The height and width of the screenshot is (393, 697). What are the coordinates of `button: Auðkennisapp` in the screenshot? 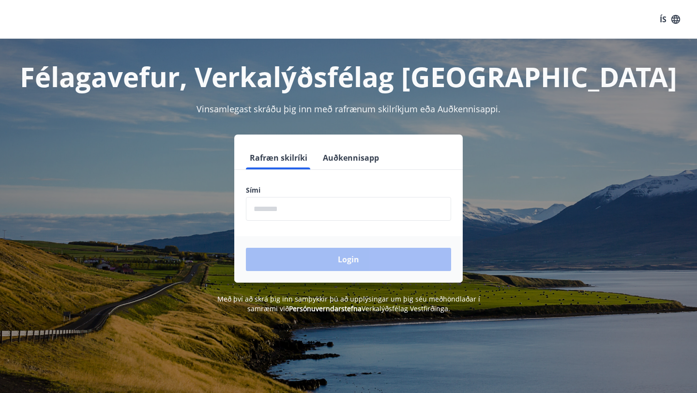 It's located at (351, 158).